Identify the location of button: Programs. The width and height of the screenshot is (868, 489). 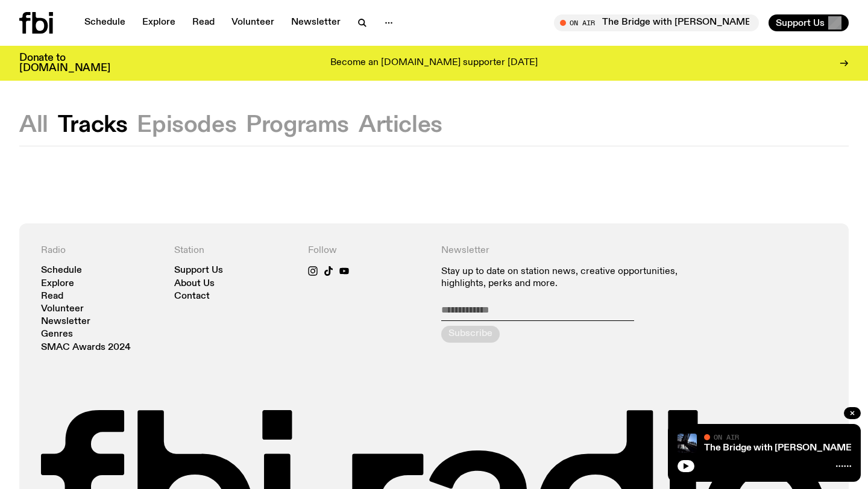
(297, 125).